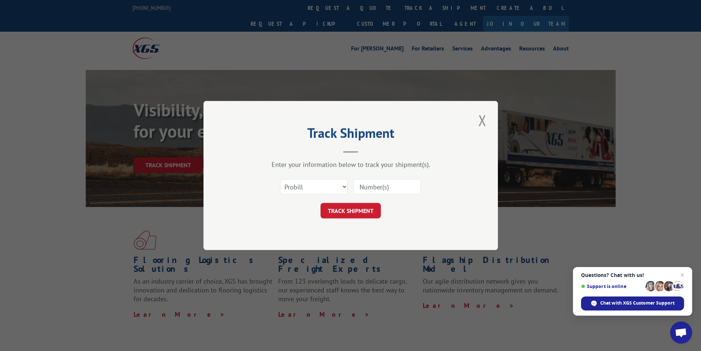 This screenshot has height=351, width=701. Describe the element at coordinates (682, 333) in the screenshot. I see `a: Open chat` at that location.